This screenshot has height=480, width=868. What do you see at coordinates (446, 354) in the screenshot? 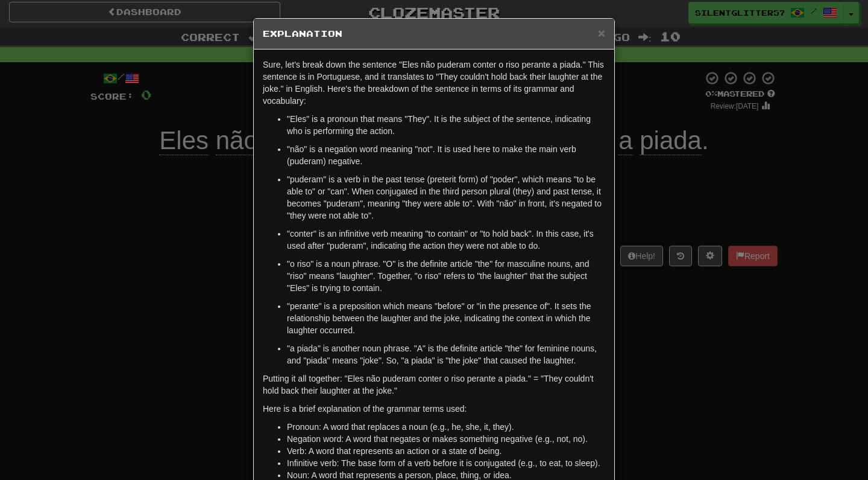
I see `p: "a piada" is another noun phrase. "A" is the definite article "the" for feminine nouns, and "piad...` at bounding box center [446, 354].